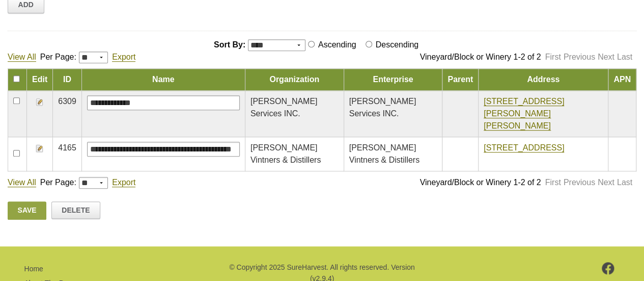 The height and width of the screenshot is (281, 644). Describe the element at coordinates (163, 80) in the screenshot. I see `td: Name` at that location.